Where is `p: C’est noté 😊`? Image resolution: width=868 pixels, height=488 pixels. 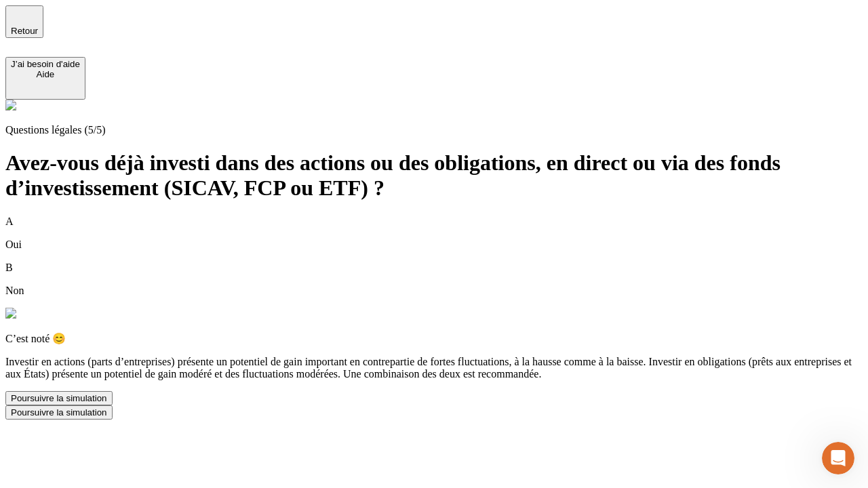 p: C’est noté 😊 is located at coordinates (434, 338).